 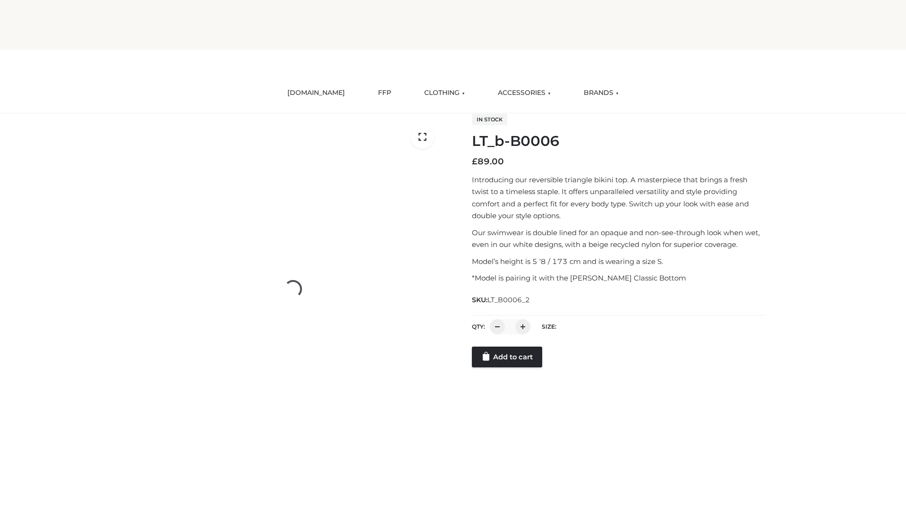 I want to click on span: LT_B0006_2, so click(x=509, y=300).